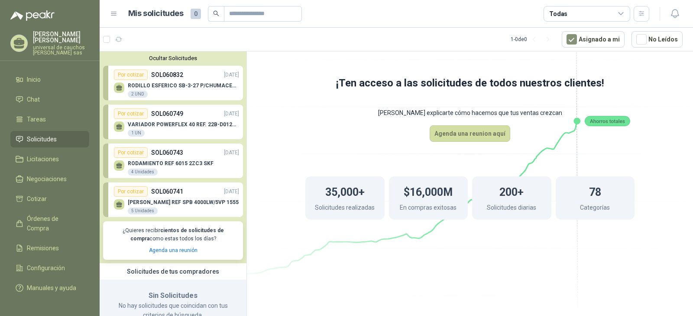 The image size is (693, 316). What do you see at coordinates (173, 58) in the screenshot?
I see `button: Ocultar Solicitudes` at bounding box center [173, 58].